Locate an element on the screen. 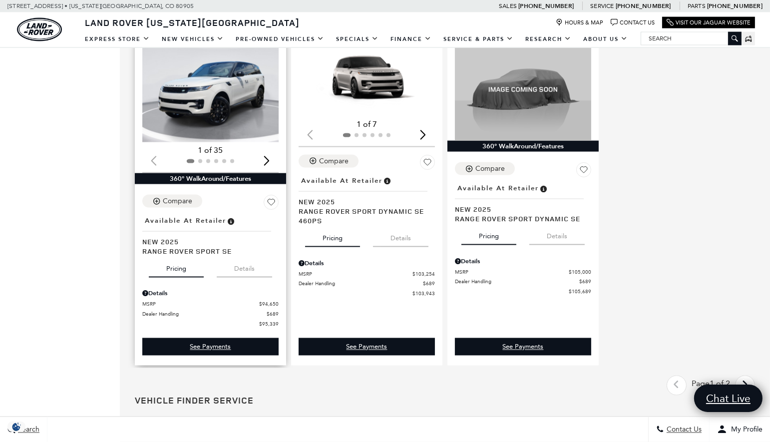 This screenshot has width=770, height=442. span: Chat Live is located at coordinates (728, 398).